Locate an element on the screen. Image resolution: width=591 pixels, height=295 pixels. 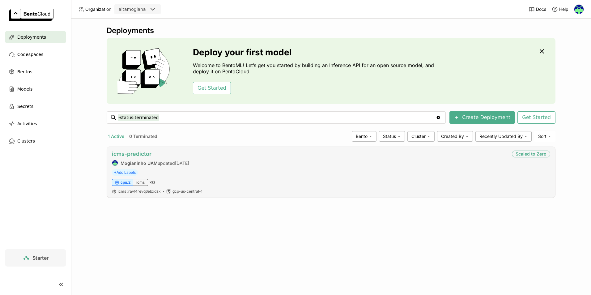
span: +Add Labels is located at coordinates (125, 172).